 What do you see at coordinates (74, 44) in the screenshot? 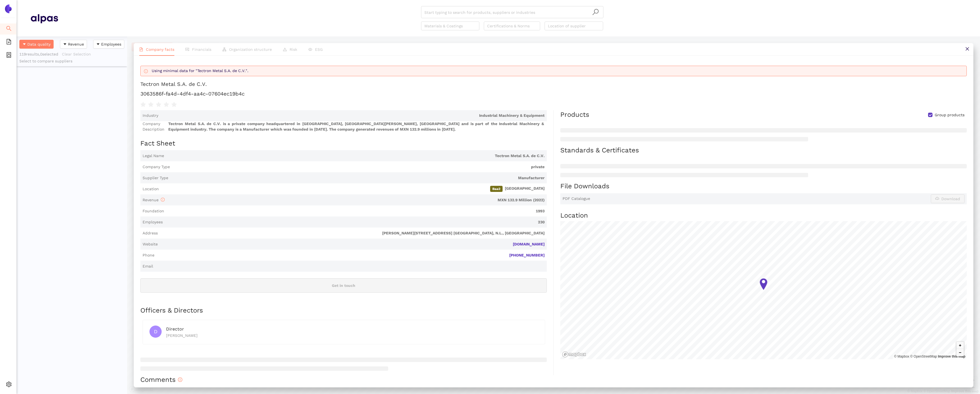
I see `button: caret-downRevenue` at bounding box center [74, 44].